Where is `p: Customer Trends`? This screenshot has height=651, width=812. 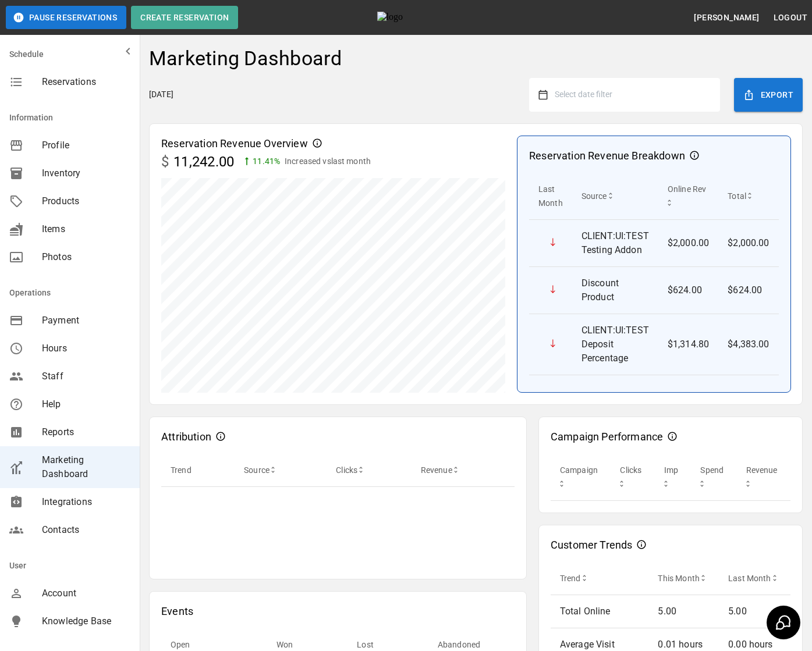 p: Customer Trends is located at coordinates (592, 545).